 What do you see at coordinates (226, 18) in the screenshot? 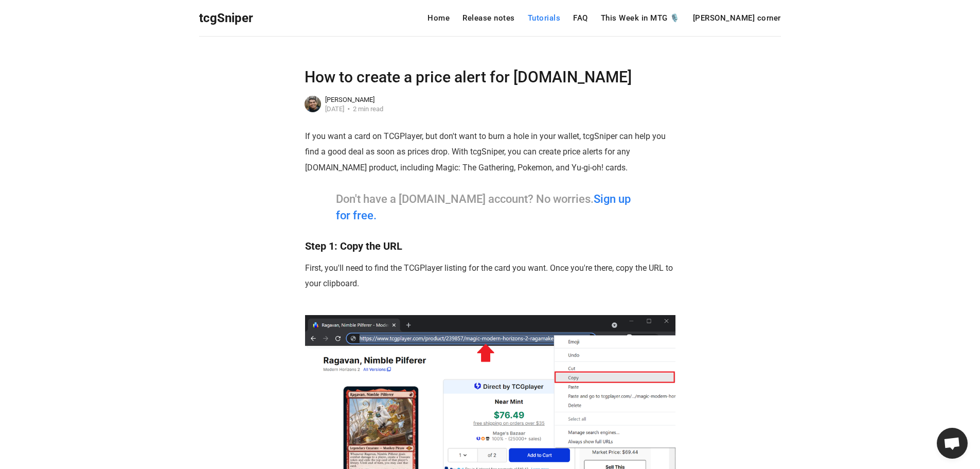
I see `span: tcgSniper` at bounding box center [226, 18].